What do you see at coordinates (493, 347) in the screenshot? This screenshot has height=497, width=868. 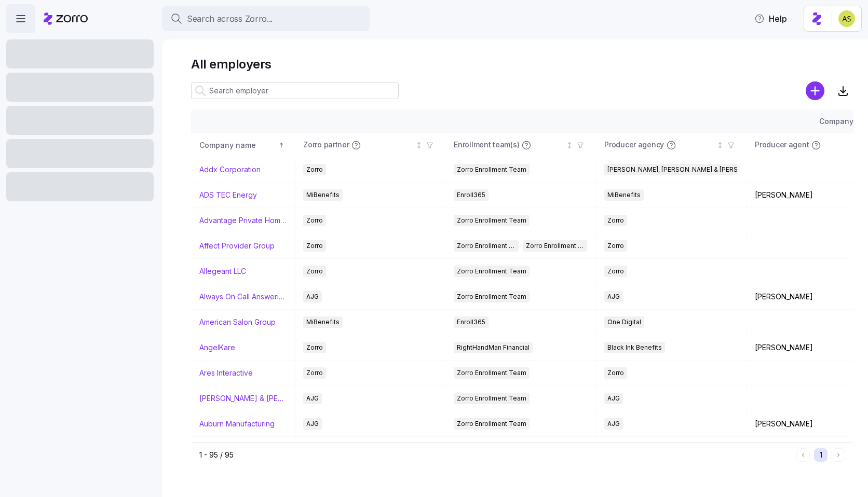 I see `span: RightHandMan Financial` at bounding box center [493, 347].